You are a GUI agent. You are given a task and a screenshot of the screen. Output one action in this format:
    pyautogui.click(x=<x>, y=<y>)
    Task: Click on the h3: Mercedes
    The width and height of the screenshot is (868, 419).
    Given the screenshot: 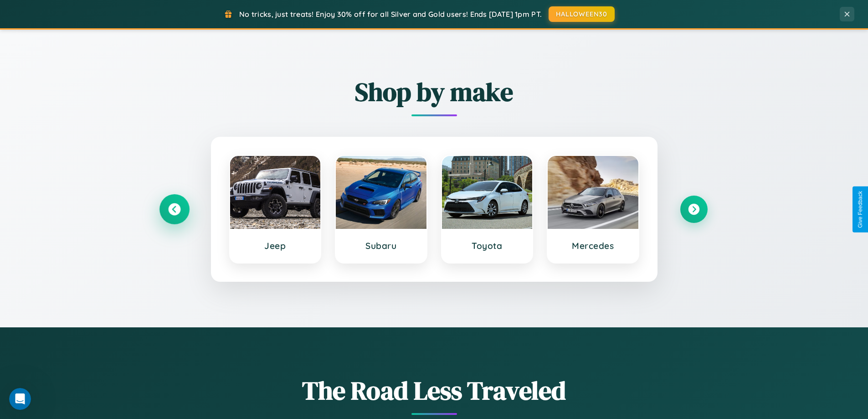 What is the action you would take?
    pyautogui.click(x=593, y=246)
    